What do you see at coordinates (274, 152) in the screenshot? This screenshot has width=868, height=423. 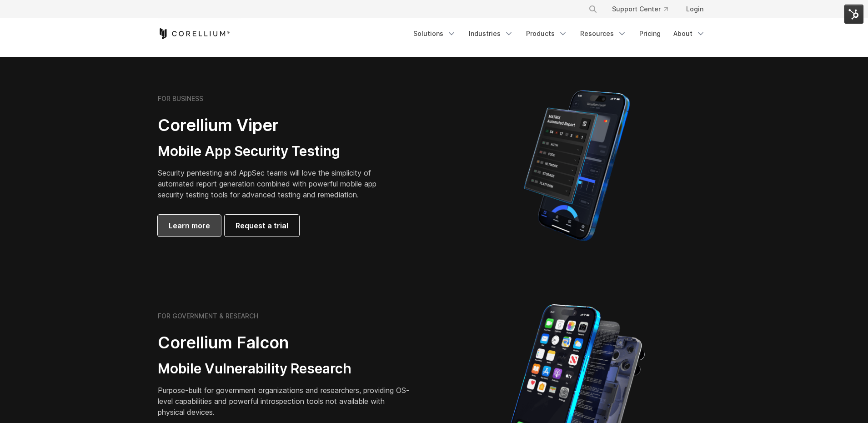 I see `h3: Mobile App Security Testing` at bounding box center [274, 152].